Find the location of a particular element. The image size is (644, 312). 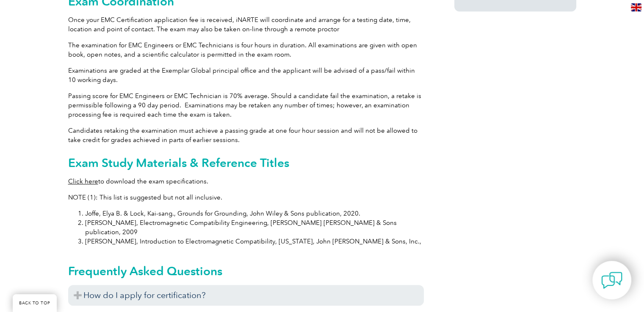

h2: Frequently Asked Questions is located at coordinates (246, 271).